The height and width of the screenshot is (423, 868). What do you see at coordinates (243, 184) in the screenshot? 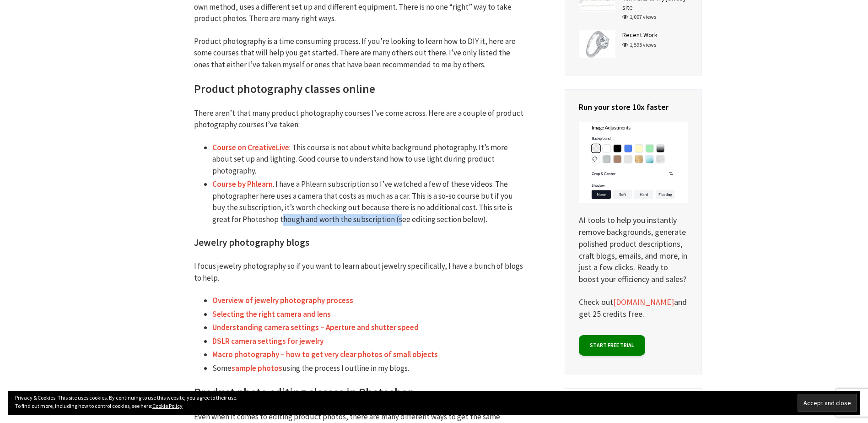
I see `a: Course by Phlearn` at bounding box center [243, 184].